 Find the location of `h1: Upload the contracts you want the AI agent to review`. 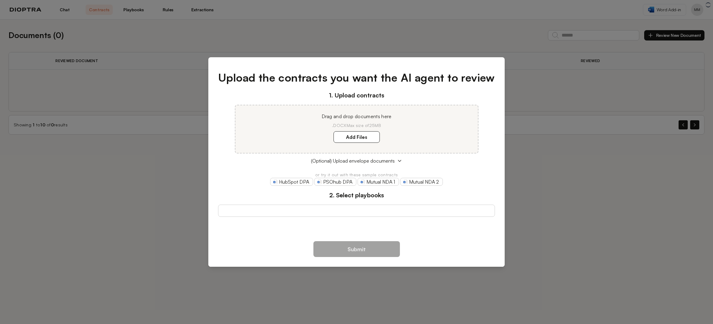

h1: Upload the contracts you want the AI agent to review is located at coordinates (356, 78).